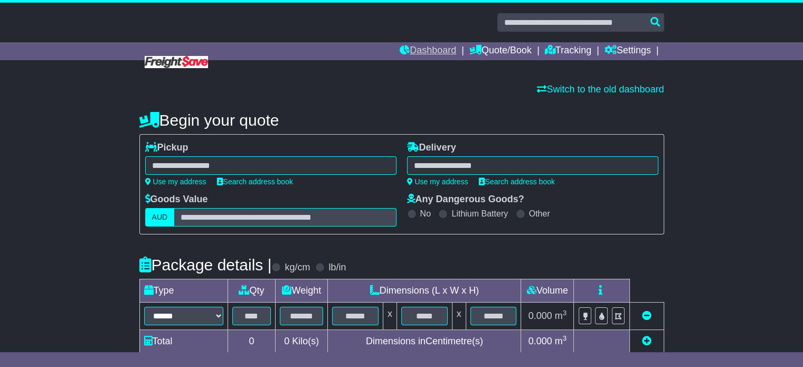 The height and width of the screenshot is (367, 803). What do you see at coordinates (600, 89) in the screenshot?
I see `a: Switch to the old dashboard` at bounding box center [600, 89].